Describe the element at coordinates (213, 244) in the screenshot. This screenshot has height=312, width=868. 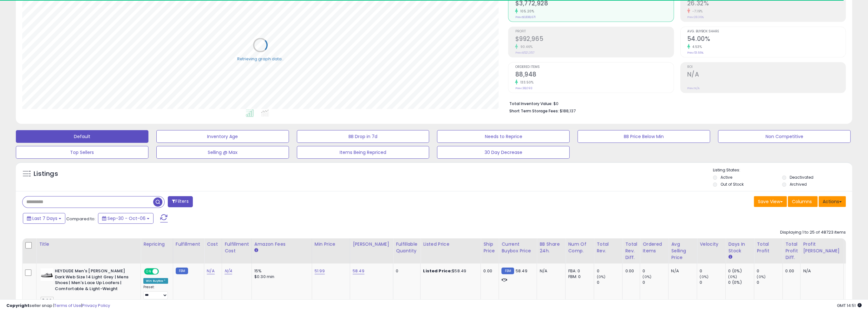
I see `div: Cost` at that location.